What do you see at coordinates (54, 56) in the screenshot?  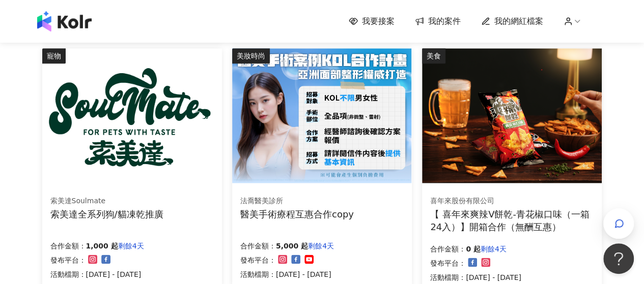 I see `div: 寵物` at bounding box center [54, 56].